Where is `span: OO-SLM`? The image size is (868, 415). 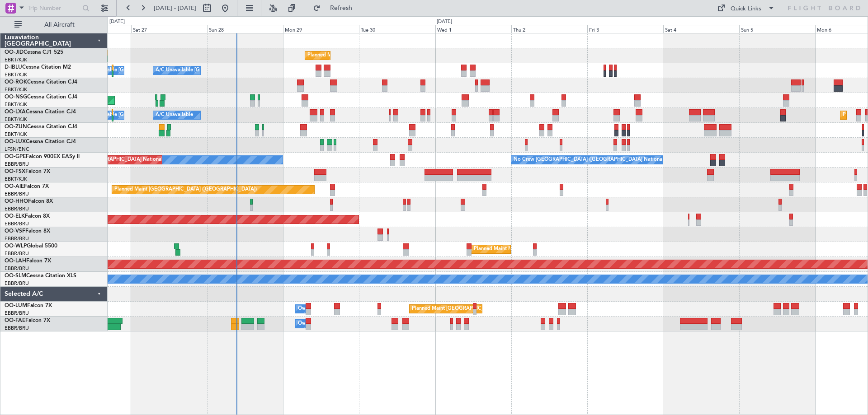
span: OO-SLM is located at coordinates (15, 276).